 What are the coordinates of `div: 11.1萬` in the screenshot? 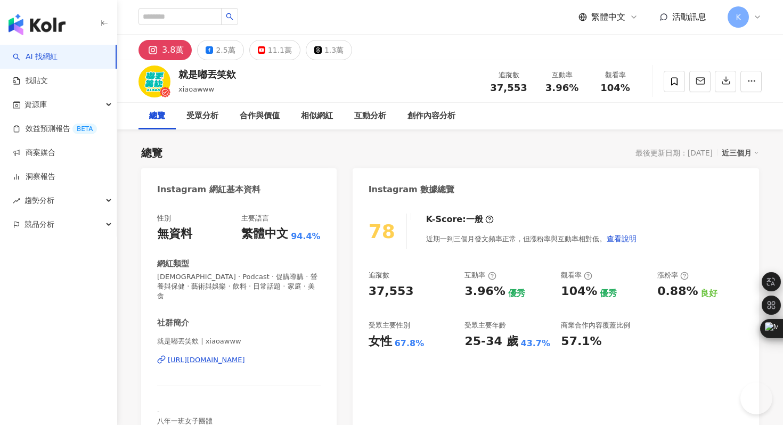 It's located at (280, 50).